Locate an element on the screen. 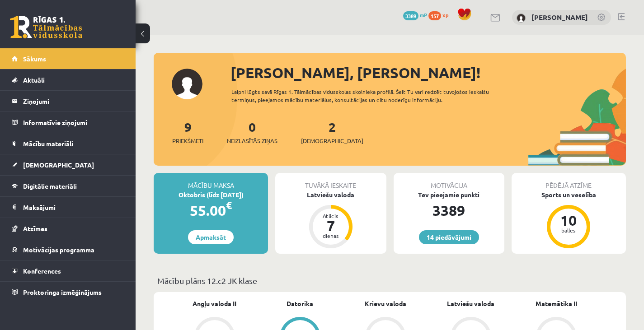  a: 0Neizlasītās ziņas is located at coordinates (252, 132).